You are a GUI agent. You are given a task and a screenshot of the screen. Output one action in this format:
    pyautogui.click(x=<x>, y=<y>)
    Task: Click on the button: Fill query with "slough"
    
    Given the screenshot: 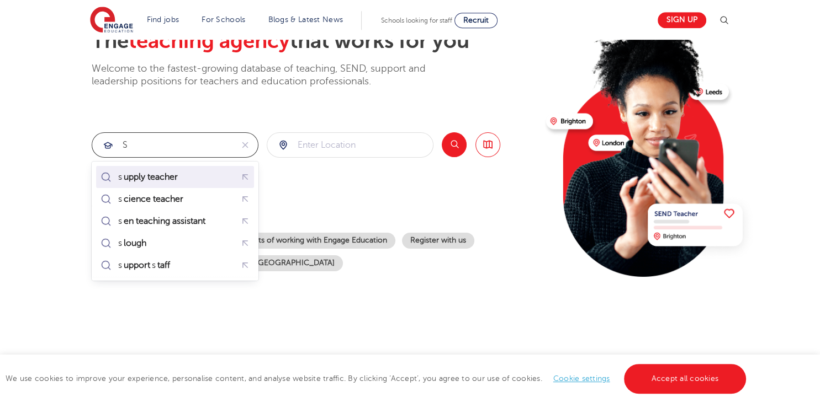 What is the action you would take?
    pyautogui.click(x=245, y=243)
    